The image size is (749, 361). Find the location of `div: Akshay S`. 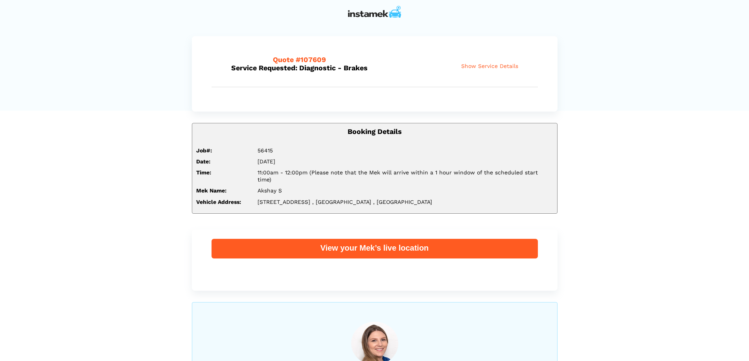

div: Akshay S is located at coordinates (405, 191).